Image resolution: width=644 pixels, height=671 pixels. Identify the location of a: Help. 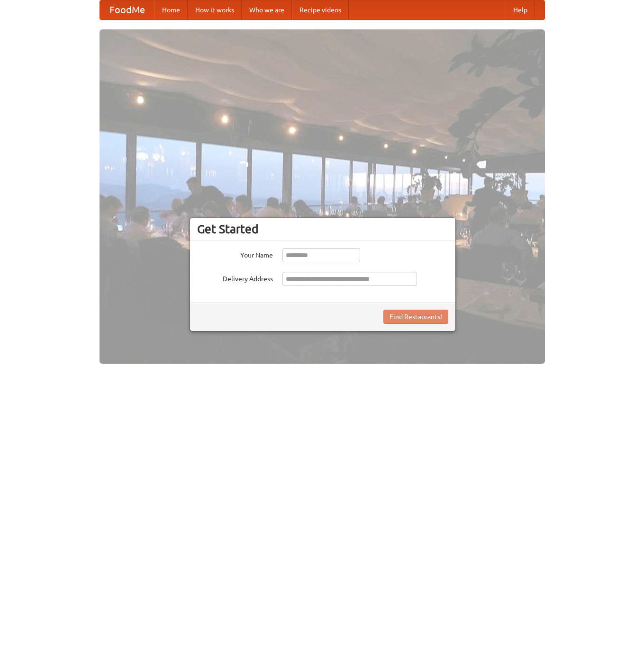
(520, 10).